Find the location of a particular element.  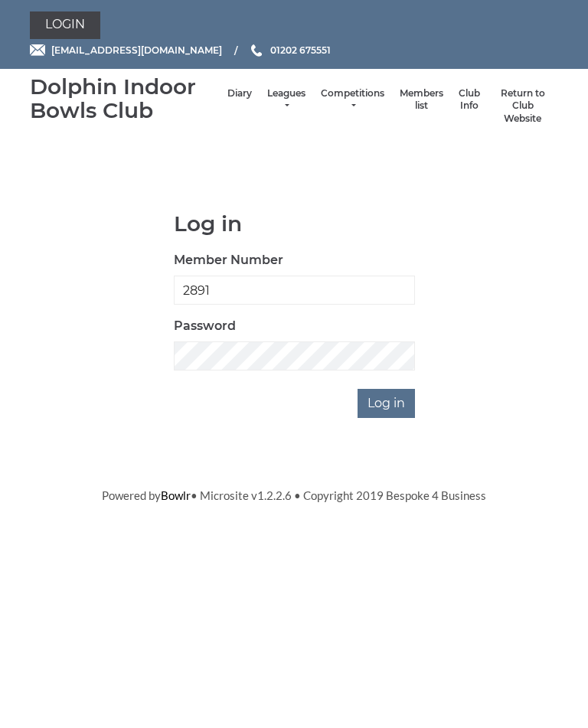

input: Log in is located at coordinates (386, 403).